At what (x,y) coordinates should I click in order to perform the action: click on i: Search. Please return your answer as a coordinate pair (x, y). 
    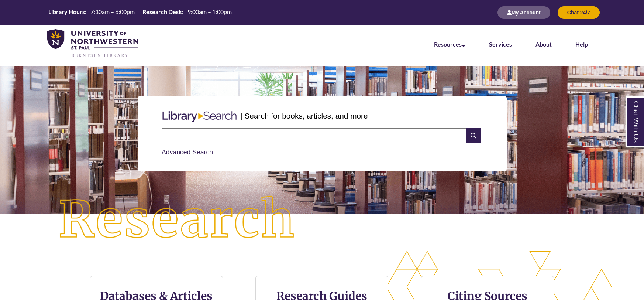
    Looking at the image, I should click on (473, 136).